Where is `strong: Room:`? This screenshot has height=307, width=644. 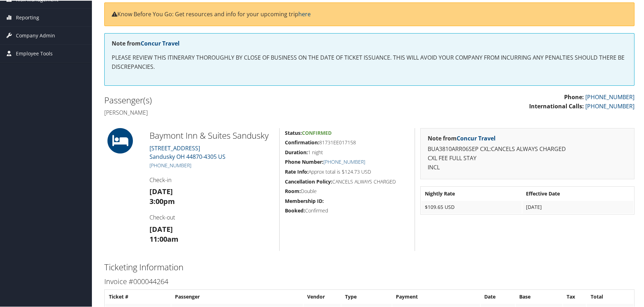 strong: Room: is located at coordinates (293, 190).